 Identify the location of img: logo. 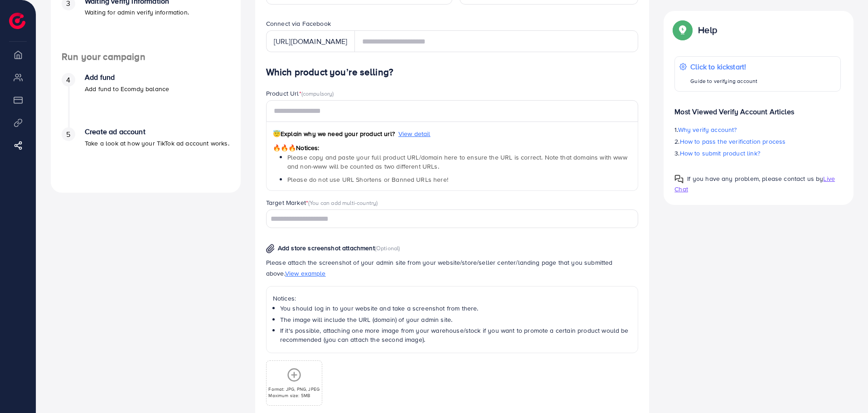
(18, 21).